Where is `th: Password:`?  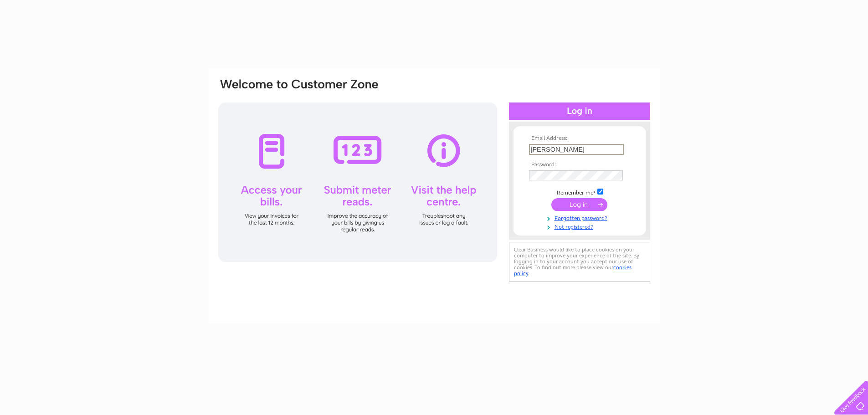
th: Password: is located at coordinates (579, 165).